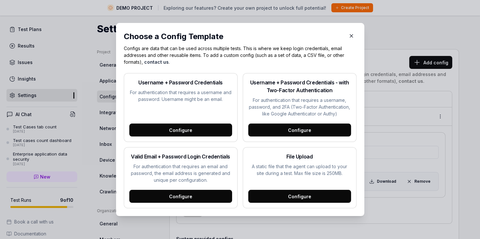 The image size is (480, 239). Describe the element at coordinates (156, 62) in the screenshot. I see `a: contact us` at that location.